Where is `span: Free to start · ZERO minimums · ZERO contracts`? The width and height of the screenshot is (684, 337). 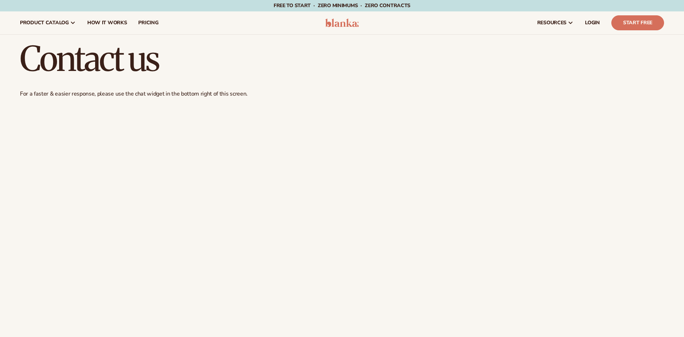
span: Free to start · ZERO minimums · ZERO contracts is located at coordinates (342, 5).